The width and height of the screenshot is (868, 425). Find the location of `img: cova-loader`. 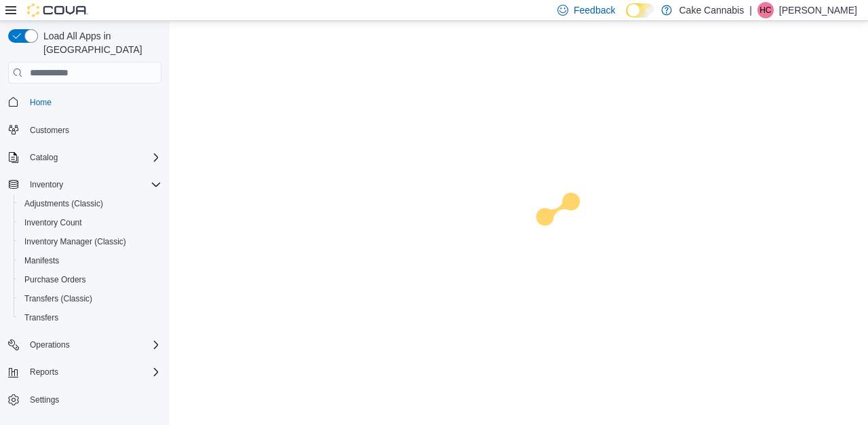

img: cova-loader is located at coordinates (570, 233).